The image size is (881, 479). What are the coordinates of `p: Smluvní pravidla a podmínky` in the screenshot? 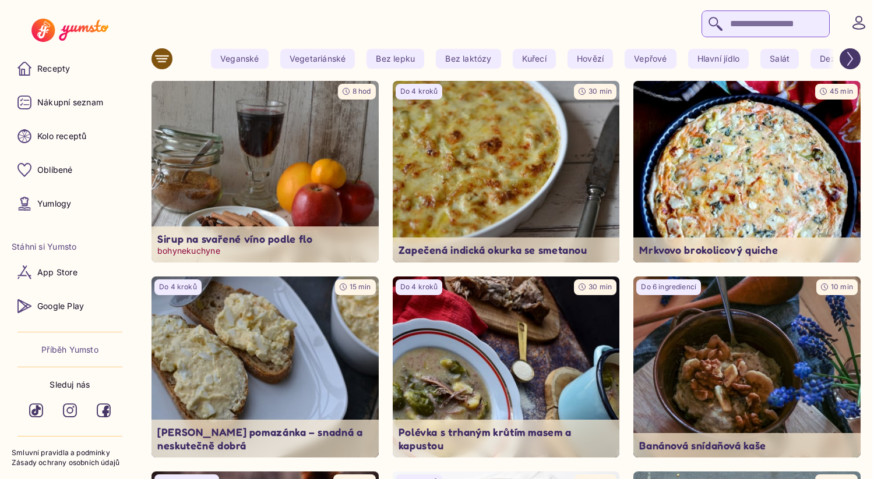 It's located at (70, 453).